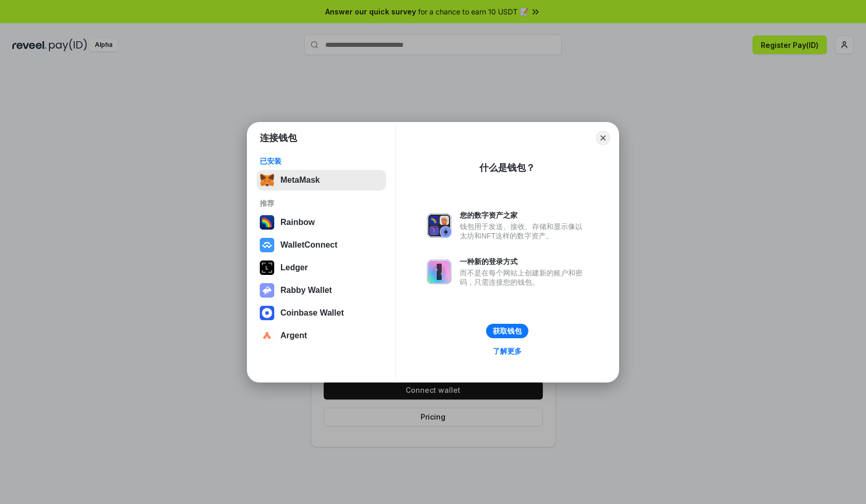 The height and width of the screenshot is (504, 866). What do you see at coordinates (507, 168) in the screenshot?
I see `div: 什么是钱包？` at bounding box center [507, 168].